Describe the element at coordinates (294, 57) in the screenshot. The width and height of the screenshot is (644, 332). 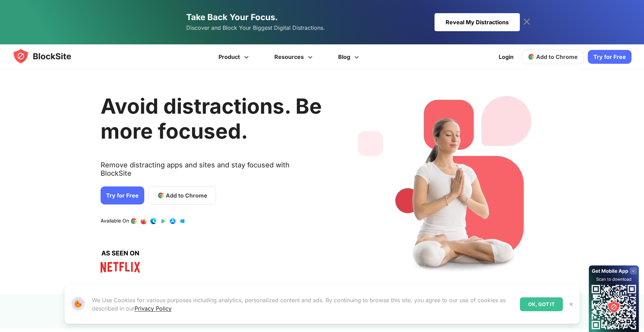
I see `a: Resources` at that location.